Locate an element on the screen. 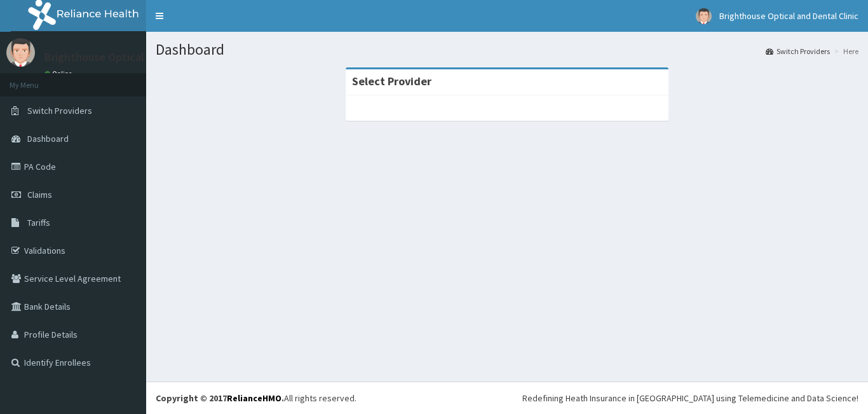  p: Brighthouse Optical and Dental Clinic is located at coordinates (137, 57).